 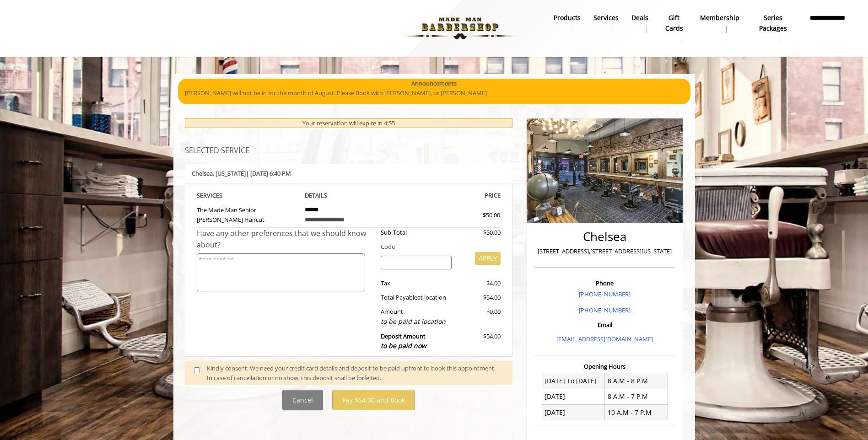 I want to click on a: DealsDeals, so click(x=639, y=23).